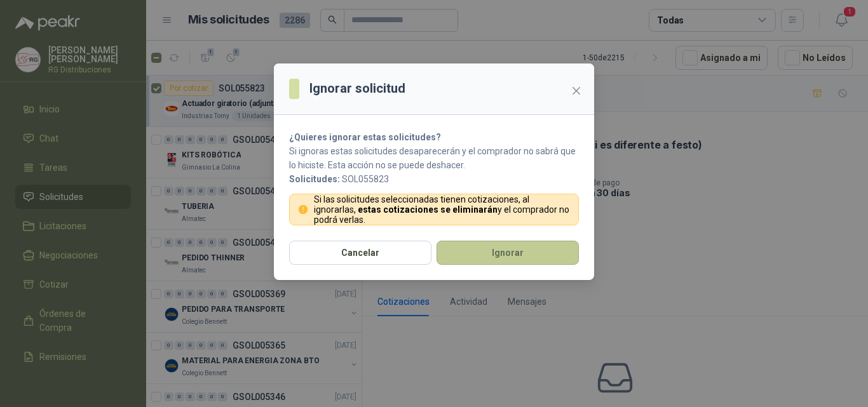  What do you see at coordinates (361, 253) in the screenshot?
I see `button: Cancelar` at bounding box center [361, 253].